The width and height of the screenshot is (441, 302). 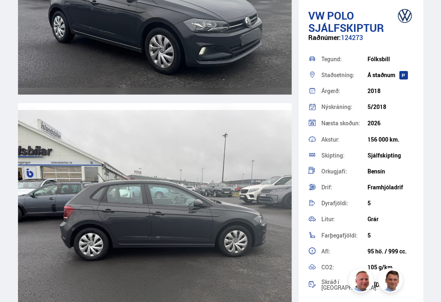 I want to click on div: Næsta skoðun:, so click(x=344, y=123).